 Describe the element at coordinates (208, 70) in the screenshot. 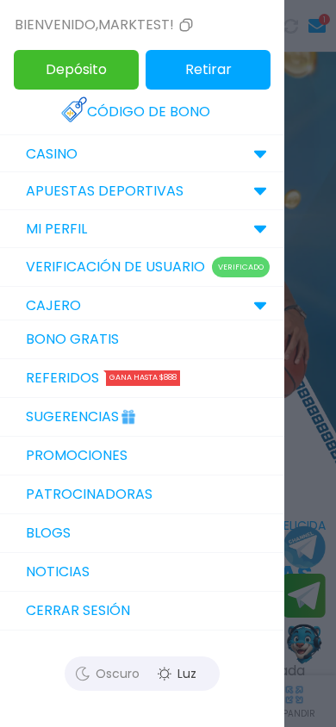

I see `button: Retirar` at that location.